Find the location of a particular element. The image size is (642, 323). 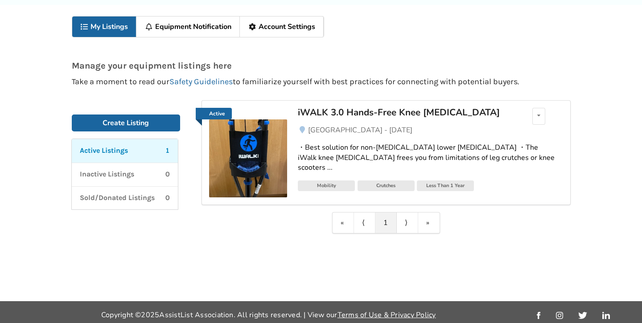

div: Domain Overview is located at coordinates (57, 55).